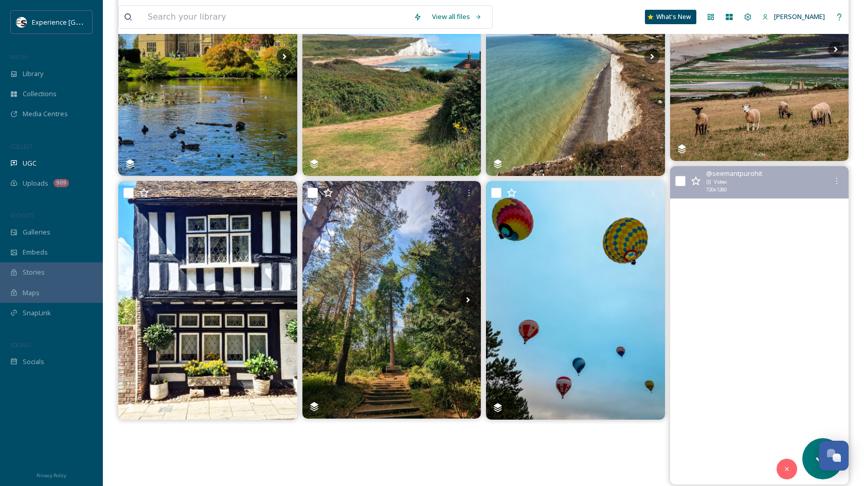 The width and height of the screenshot is (864, 486). I want to click on span: Galleries, so click(37, 232).